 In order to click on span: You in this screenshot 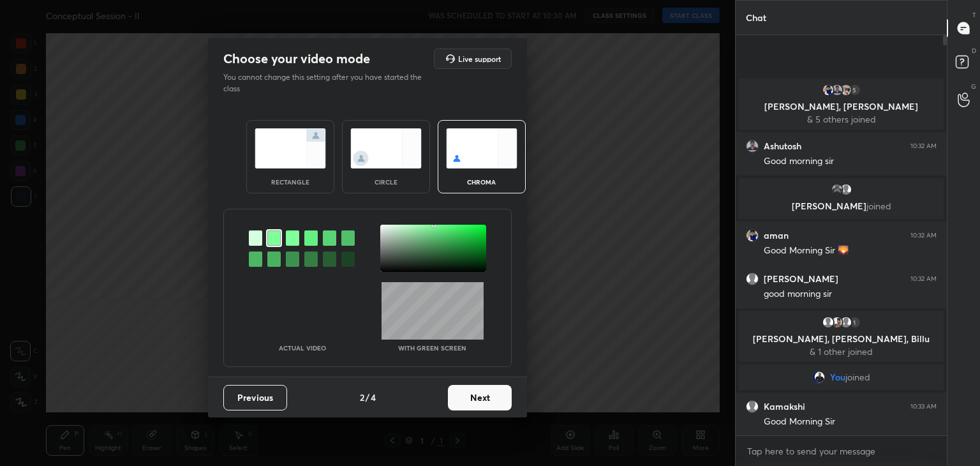, I will do `click(838, 377)`.